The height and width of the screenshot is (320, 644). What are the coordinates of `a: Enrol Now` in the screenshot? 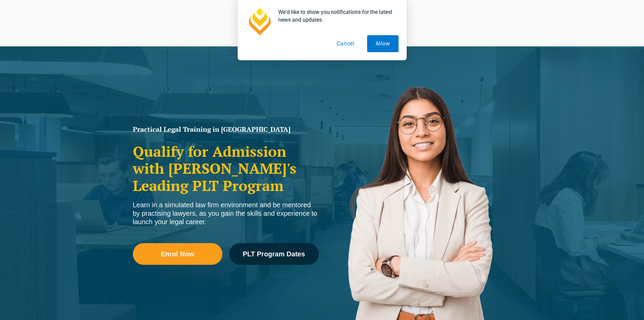 It's located at (177, 254).